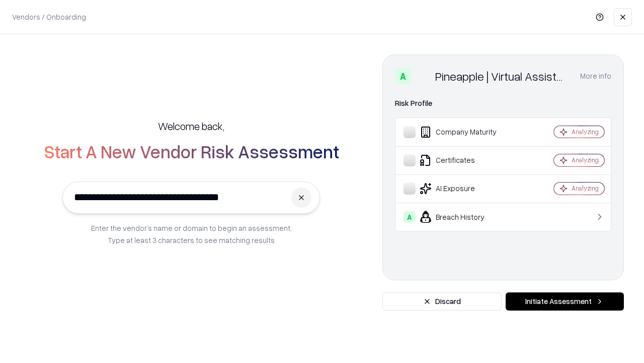 The width and height of the screenshot is (644, 363). I want to click on div: Certificates, so click(464, 160).